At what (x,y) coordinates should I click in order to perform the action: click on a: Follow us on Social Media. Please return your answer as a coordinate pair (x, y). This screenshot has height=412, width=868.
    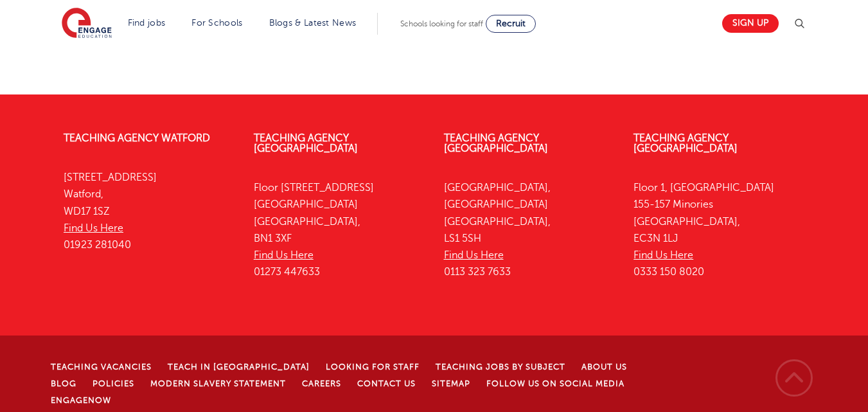
    Looking at the image, I should click on (555, 383).